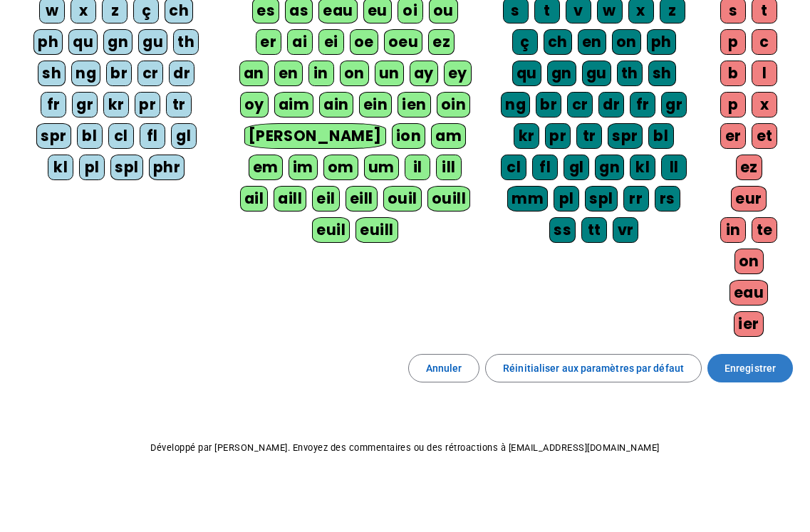 The width and height of the screenshot is (810, 532). I want to click on div: ien, so click(414, 105).